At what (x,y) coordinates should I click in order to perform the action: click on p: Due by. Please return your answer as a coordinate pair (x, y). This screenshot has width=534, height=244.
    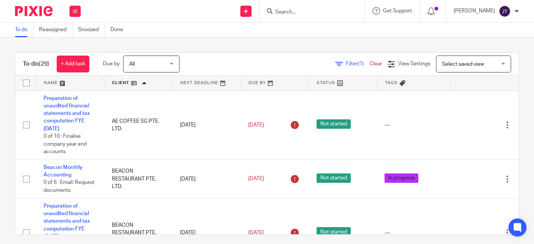
    Looking at the image, I should click on (111, 64).